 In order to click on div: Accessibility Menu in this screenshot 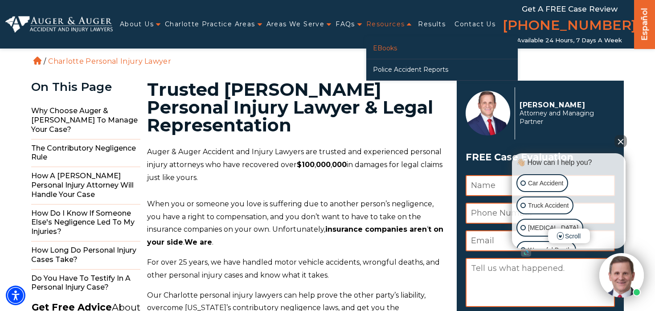, I will do `click(16, 295)`.